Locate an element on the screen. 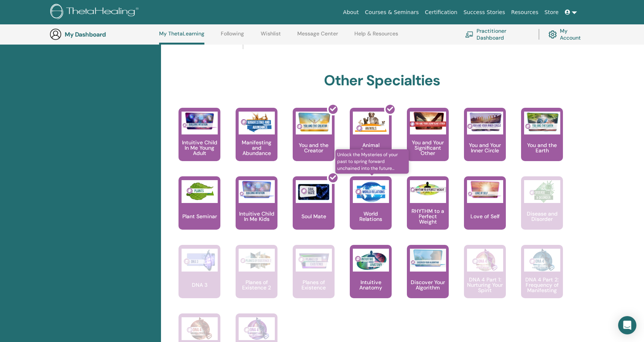  img: DNA 4 Part 4 is located at coordinates (257, 329).